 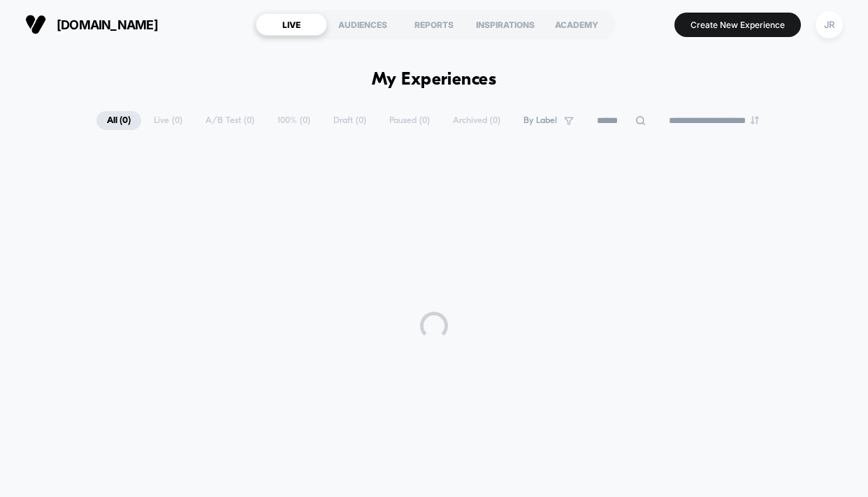 I want to click on div: AUDIENCES, so click(x=363, y=24).